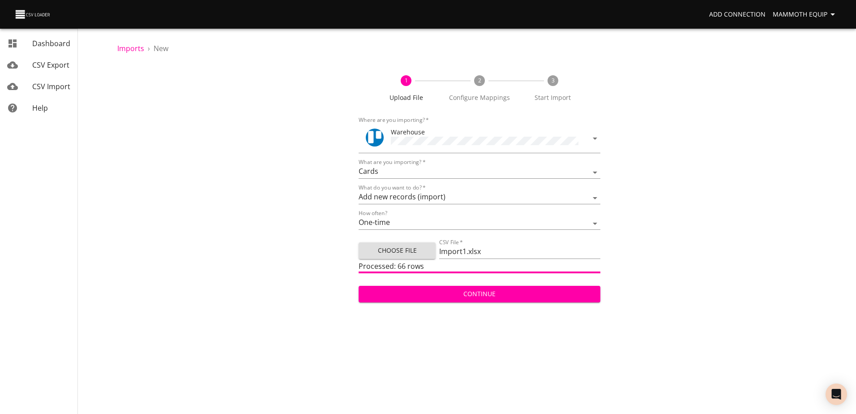 The height and width of the screenshot is (414, 856). I want to click on span: CSV Import, so click(51, 86).